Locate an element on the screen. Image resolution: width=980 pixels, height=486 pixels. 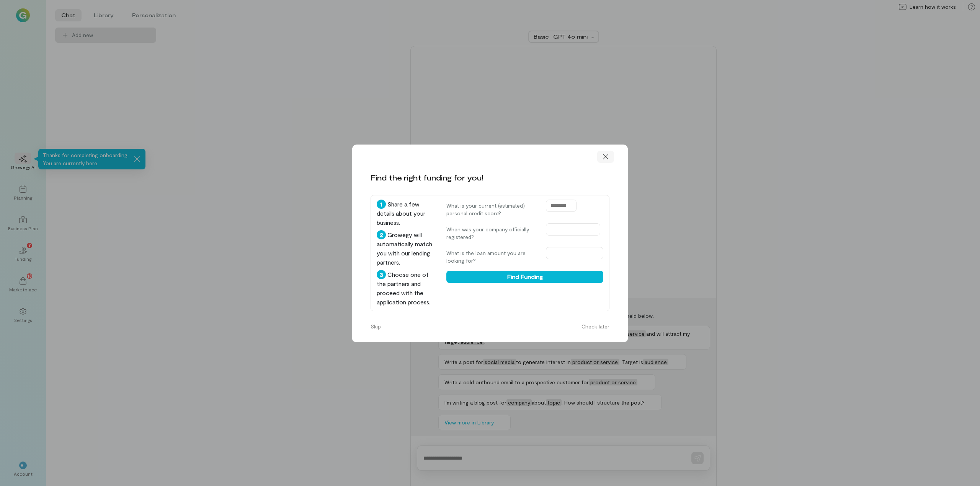
div: 1 is located at coordinates (381, 204).